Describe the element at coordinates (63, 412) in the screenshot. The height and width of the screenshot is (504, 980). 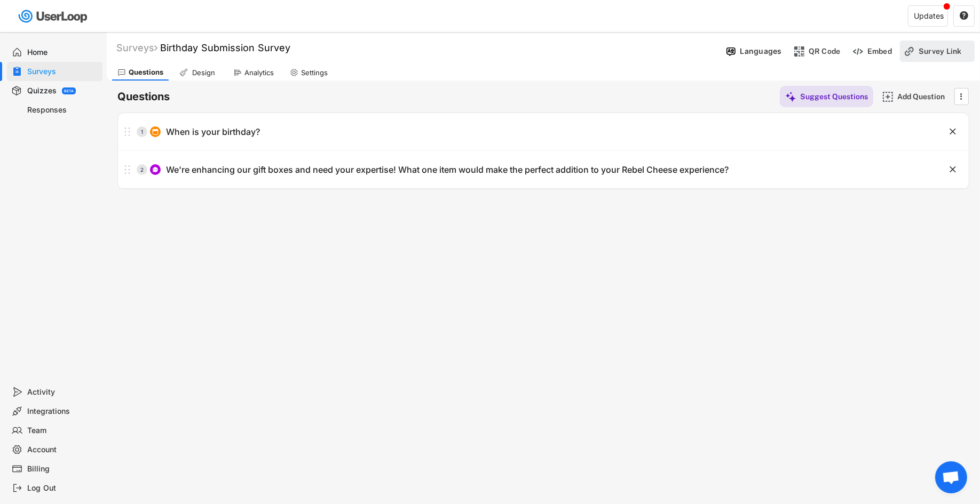
I see `div: Integrations` at that location.